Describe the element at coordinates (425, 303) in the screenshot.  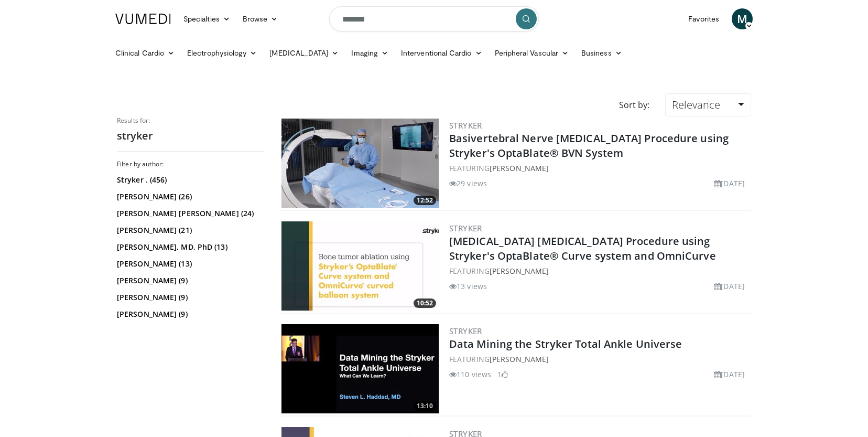
I see `span: 10:52` at that location.